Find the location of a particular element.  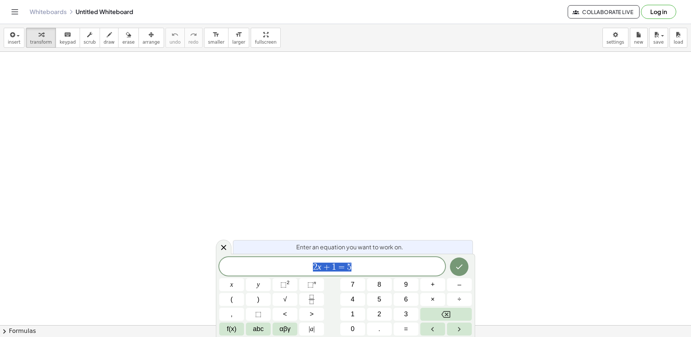

button: Greek alphabet is located at coordinates (285, 329).